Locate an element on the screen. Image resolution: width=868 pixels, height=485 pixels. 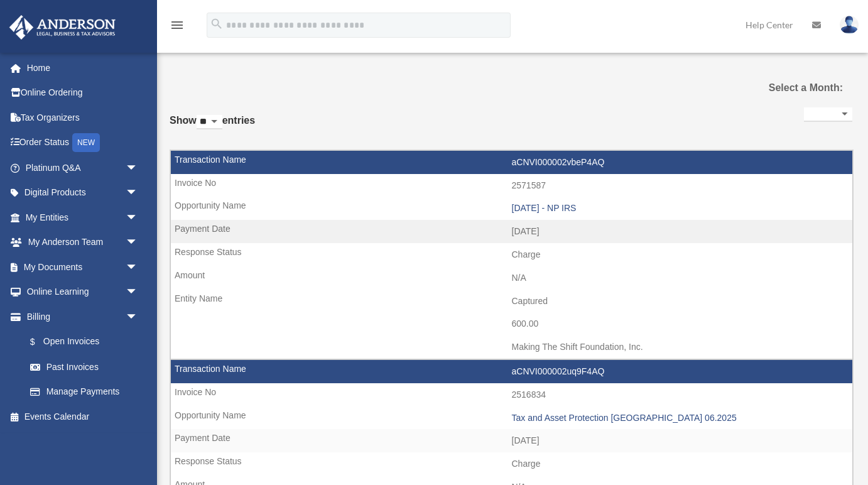
a: My Entitiesarrow_drop_down is located at coordinates (83, 218).